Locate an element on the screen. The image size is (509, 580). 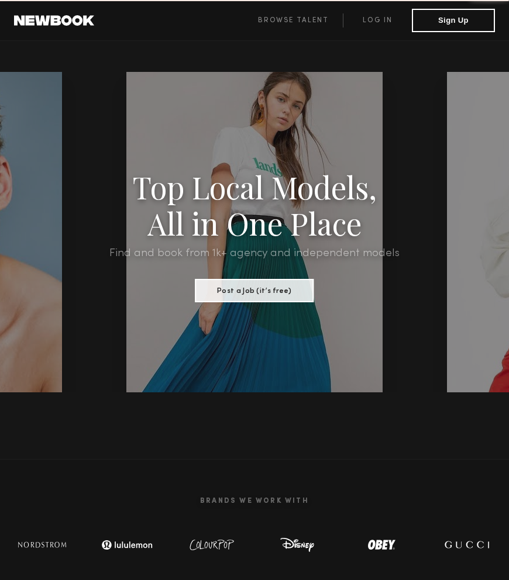
img: logo-gucci.svg is located at coordinates (466, 545).